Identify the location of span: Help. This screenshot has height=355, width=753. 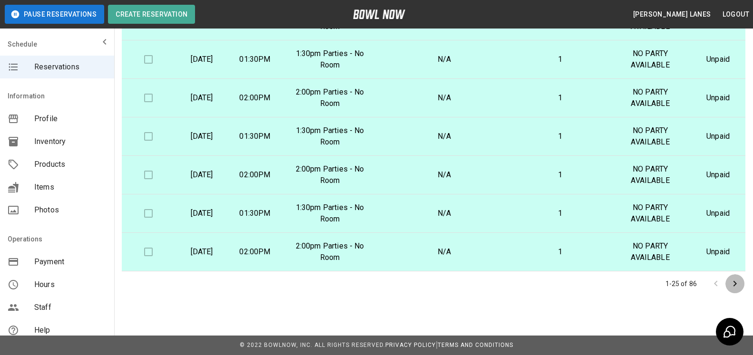
(70, 331).